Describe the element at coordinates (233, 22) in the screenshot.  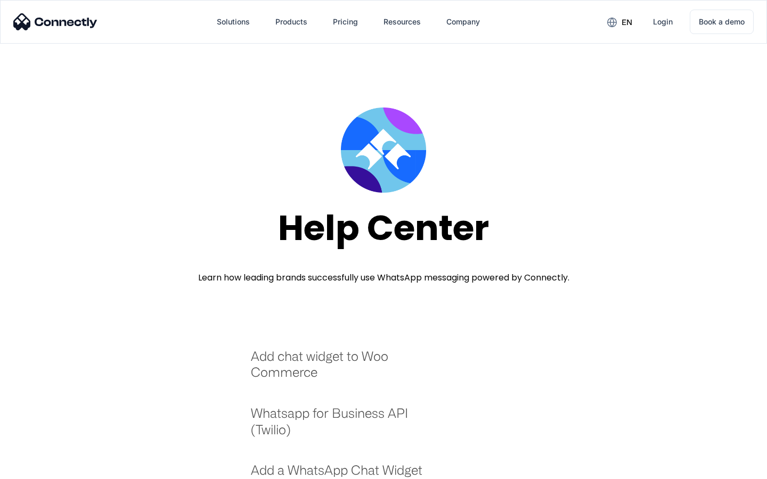
I see `div: Solutions` at that location.